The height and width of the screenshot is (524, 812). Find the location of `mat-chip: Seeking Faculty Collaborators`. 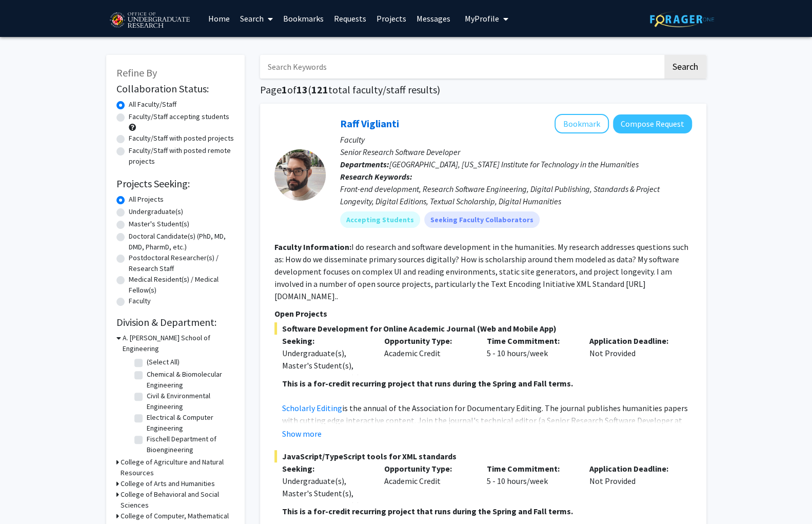

mat-chip: Seeking Faculty Collaborators is located at coordinates (481, 220).